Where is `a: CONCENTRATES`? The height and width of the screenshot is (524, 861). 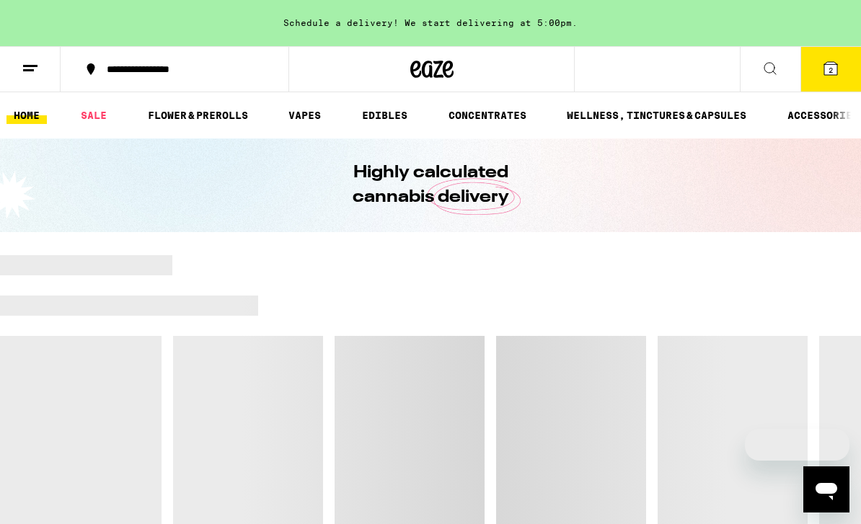
a: CONCENTRATES is located at coordinates (487, 115).